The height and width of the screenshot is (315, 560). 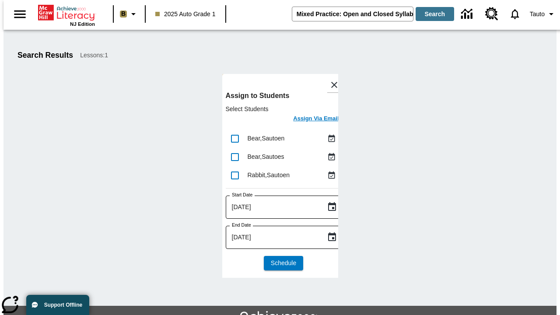 What do you see at coordinates (20, 14) in the screenshot?
I see `button: Open side menu` at bounding box center [20, 14].